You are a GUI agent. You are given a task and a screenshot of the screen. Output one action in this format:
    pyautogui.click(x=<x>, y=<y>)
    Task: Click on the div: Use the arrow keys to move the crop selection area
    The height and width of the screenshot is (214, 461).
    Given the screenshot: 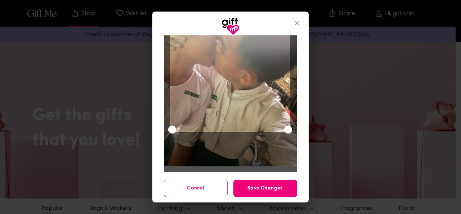 What is the action you would take?
    pyautogui.click(x=230, y=71)
    